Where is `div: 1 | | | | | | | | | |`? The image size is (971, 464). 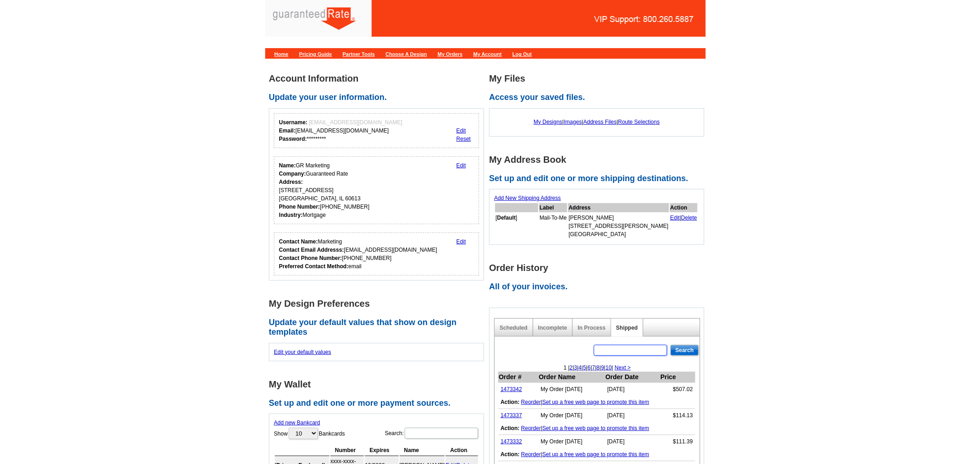
div: 1 | | | | | | | | | | is located at coordinates (597, 368).